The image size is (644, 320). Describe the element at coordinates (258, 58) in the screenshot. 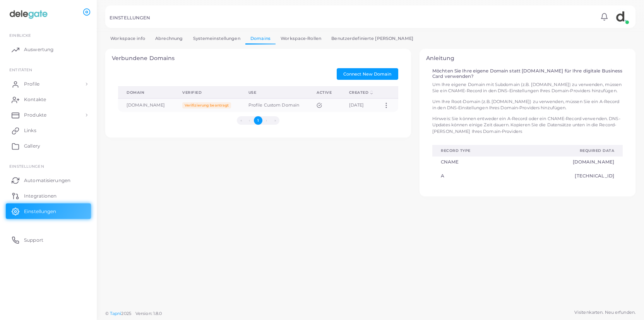

I see `h4: Verbundene Domains` at that location.